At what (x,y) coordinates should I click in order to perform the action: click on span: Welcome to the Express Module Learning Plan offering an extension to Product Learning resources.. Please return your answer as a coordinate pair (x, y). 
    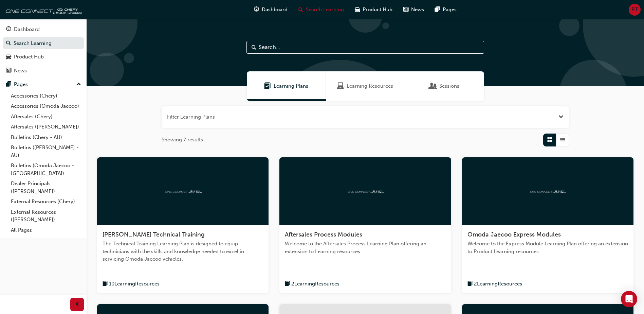
    Looking at the image, I should click on (548, 247).